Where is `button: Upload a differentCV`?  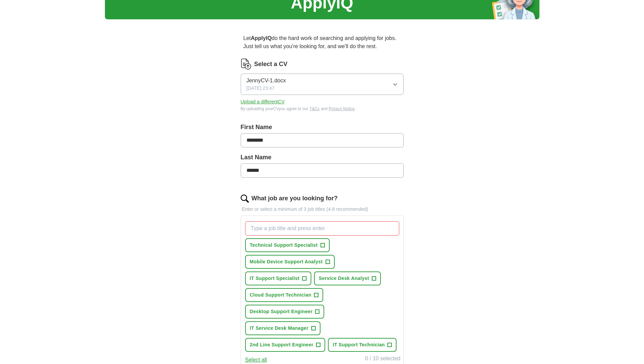 button: Upload a differentCV is located at coordinates (263, 102).